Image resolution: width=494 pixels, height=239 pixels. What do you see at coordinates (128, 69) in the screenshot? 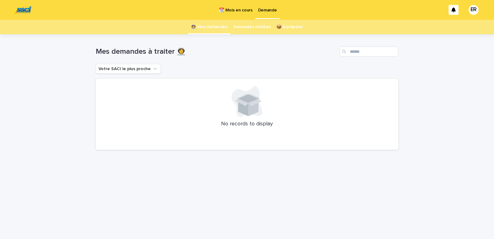
I see `button: Votre SACI le plus proche` at bounding box center [128, 69].